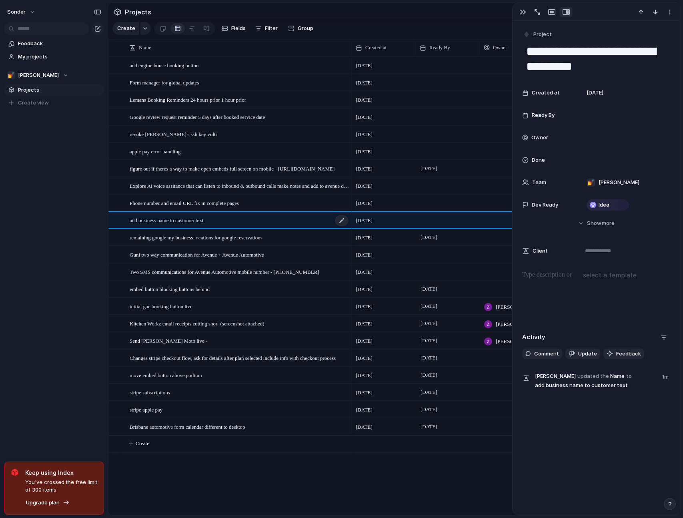  Describe the element at coordinates (271, 28) in the screenshot. I see `span: Filter` at that location.